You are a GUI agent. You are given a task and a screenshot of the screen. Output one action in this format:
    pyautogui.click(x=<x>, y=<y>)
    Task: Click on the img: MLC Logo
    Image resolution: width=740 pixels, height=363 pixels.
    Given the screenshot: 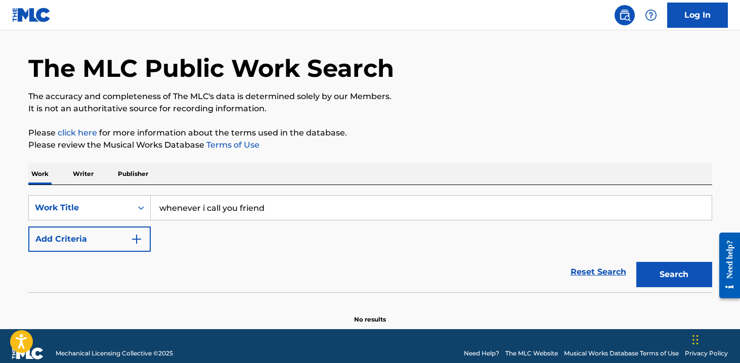 What is the action you would take?
    pyautogui.click(x=31, y=15)
    